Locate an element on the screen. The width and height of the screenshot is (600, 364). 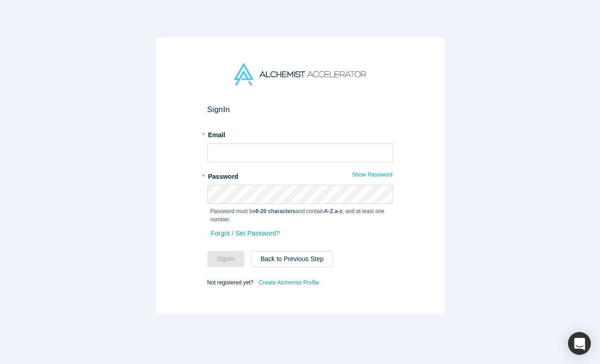
button: Show Password is located at coordinates (372, 175).